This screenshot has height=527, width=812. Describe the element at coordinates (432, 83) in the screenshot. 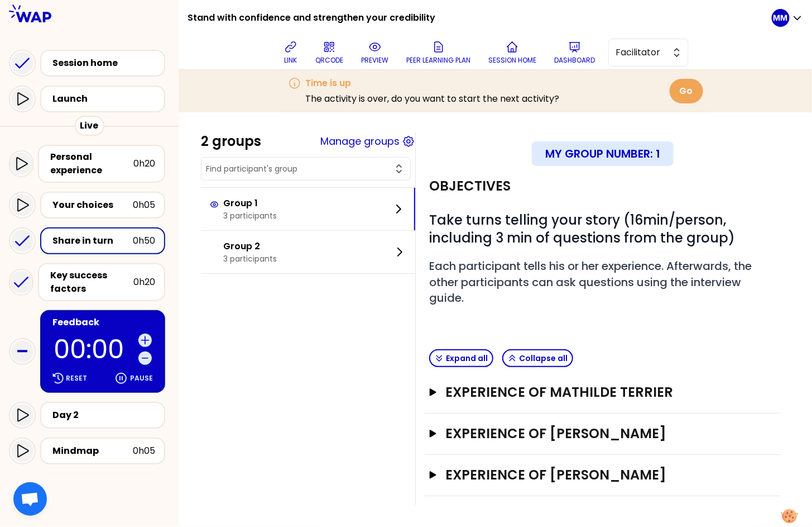

I see `h3: Time is up` at that location.